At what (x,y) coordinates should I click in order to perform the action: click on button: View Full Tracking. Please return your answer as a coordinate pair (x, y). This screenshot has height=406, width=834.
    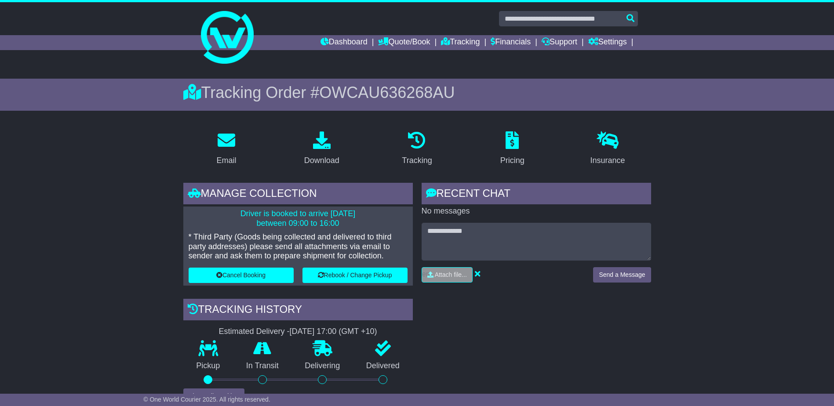
    Looking at the image, I should click on (214, 396).